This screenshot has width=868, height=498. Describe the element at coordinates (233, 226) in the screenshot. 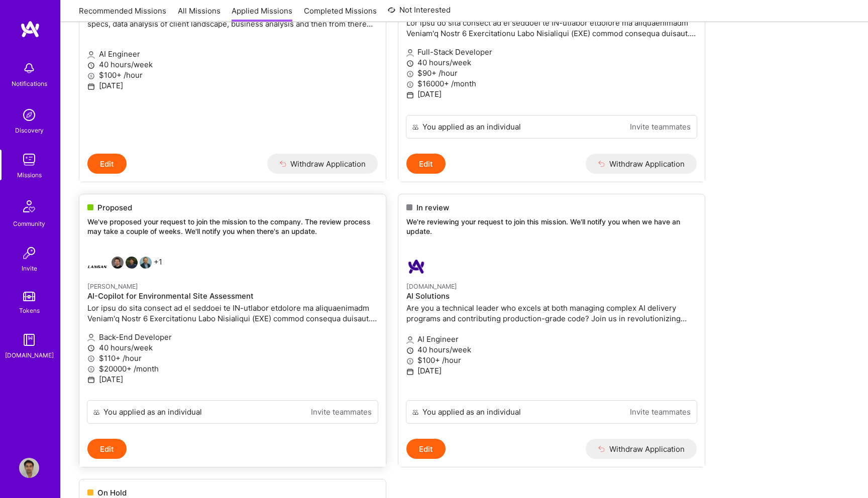

I see `p: We've proposed your request to join the mission to the company. The review process may take a cou...` at that location.